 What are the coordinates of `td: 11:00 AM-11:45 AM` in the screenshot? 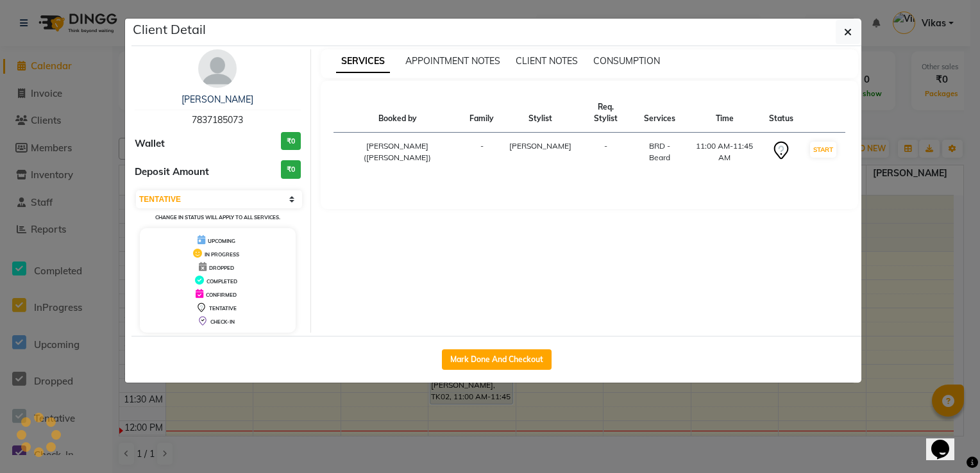 It's located at (725, 152).